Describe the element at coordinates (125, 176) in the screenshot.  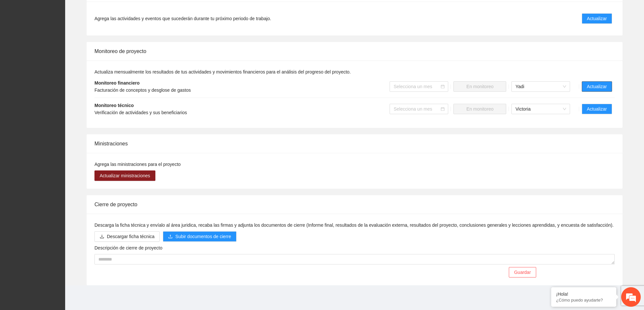
I see `a: Actualizar ministraciones` at that location.